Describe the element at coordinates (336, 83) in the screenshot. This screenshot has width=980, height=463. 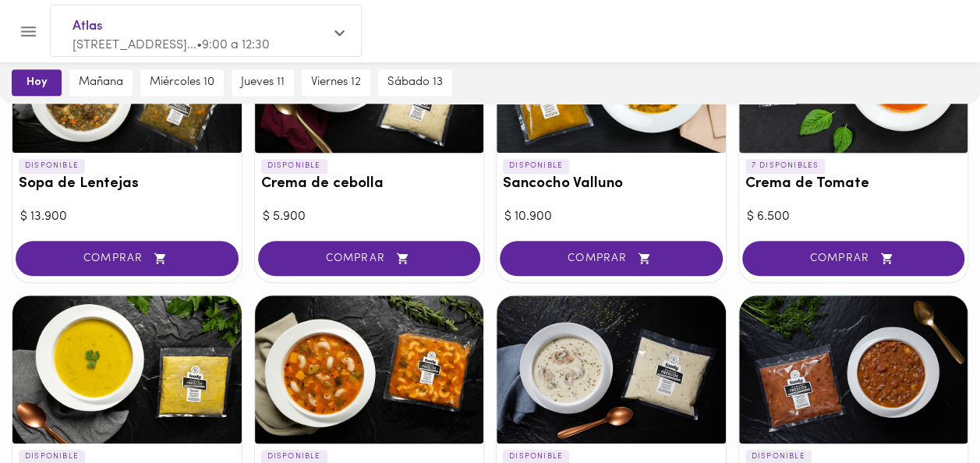
I see `span: viernes 12` at that location.